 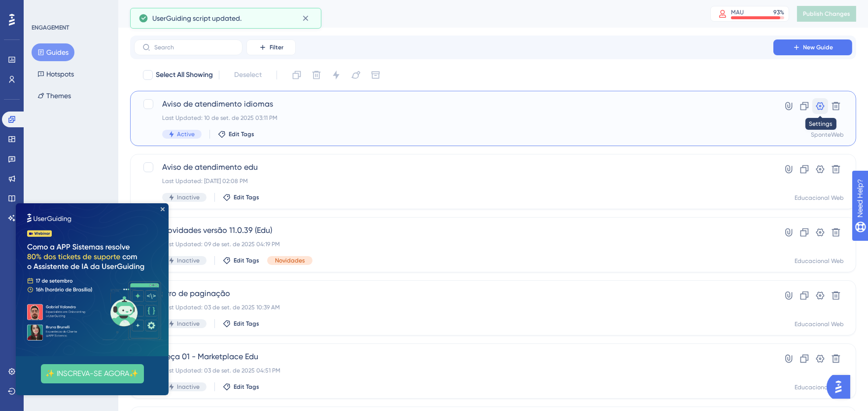 What do you see at coordinates (779, 13) in the screenshot?
I see `div: 93 %` at bounding box center [779, 13].